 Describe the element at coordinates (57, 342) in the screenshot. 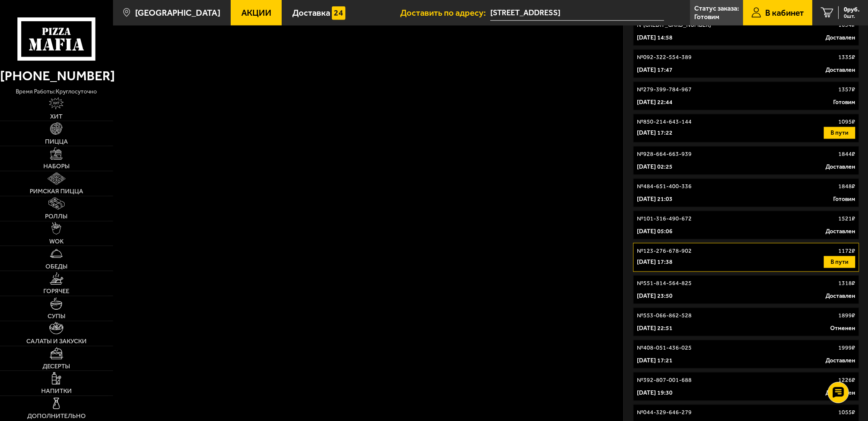

I see `span: Салаты и закуски` at that location.